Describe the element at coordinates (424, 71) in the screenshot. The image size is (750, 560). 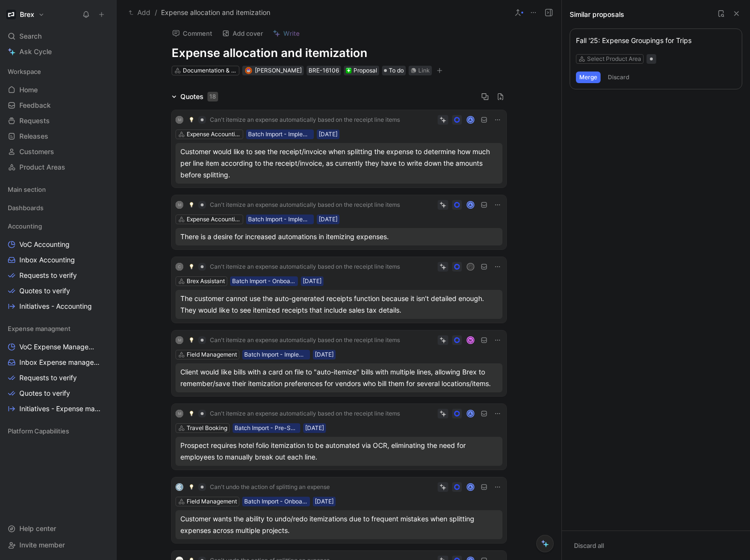
I see `div: Link` at that location.